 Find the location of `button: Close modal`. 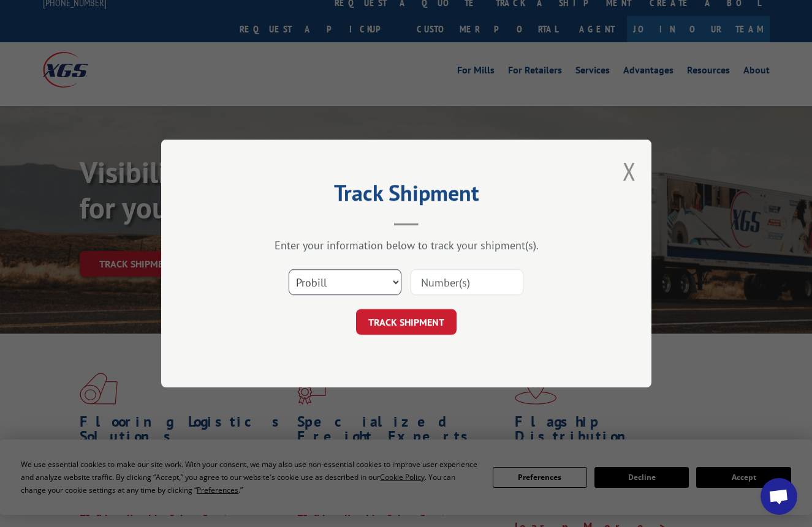

button: Close modal is located at coordinates (630, 171).